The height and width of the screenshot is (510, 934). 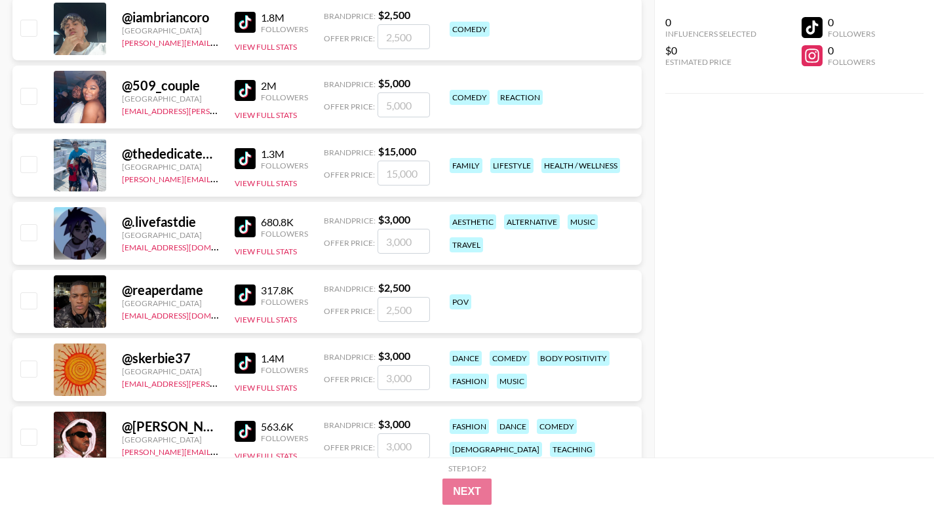 What do you see at coordinates (711, 50) in the screenshot?
I see `div: $0` at bounding box center [711, 50].